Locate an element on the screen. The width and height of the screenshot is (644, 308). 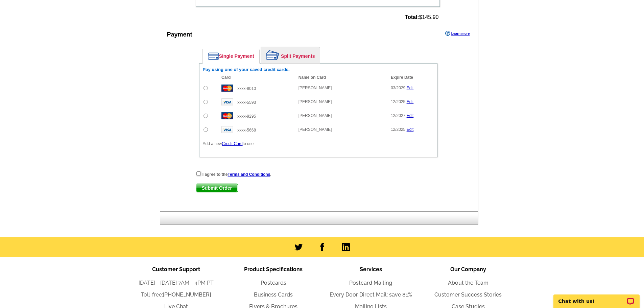
a: Every Door Direct Mail: save 81% is located at coordinates (371, 295).